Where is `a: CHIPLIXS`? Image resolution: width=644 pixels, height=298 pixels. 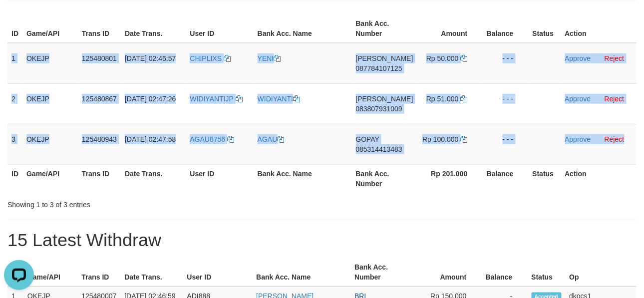 a: CHIPLIXS is located at coordinates (210, 58).